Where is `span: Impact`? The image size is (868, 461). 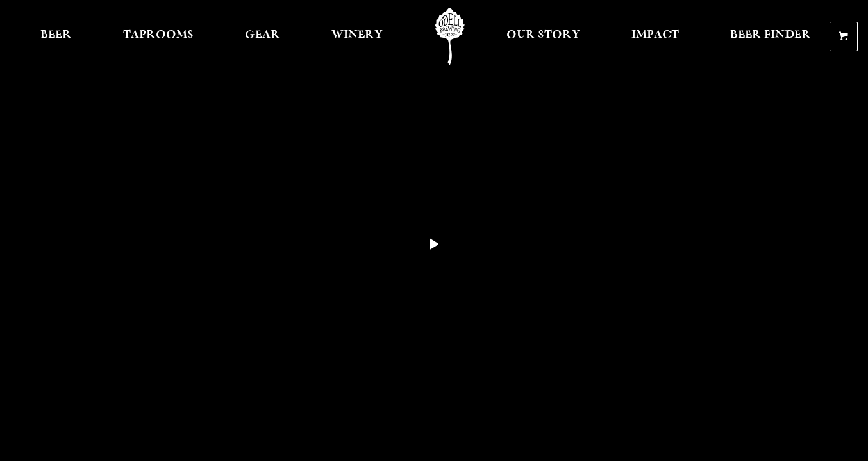 span: Impact is located at coordinates (655, 35).